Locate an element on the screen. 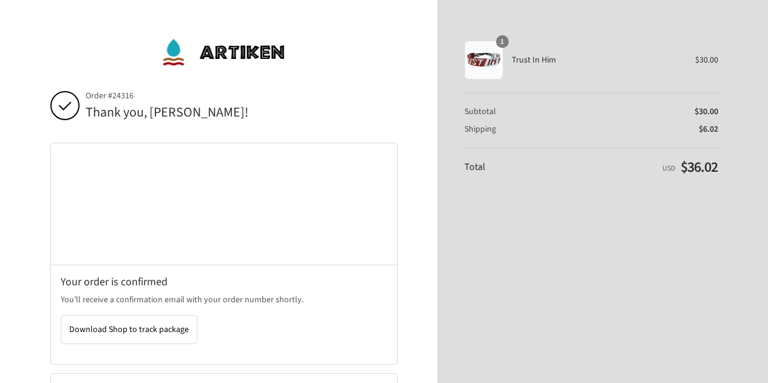 Image resolution: width=768 pixels, height=383 pixels. span: Trust In Him is located at coordinates (595, 60).